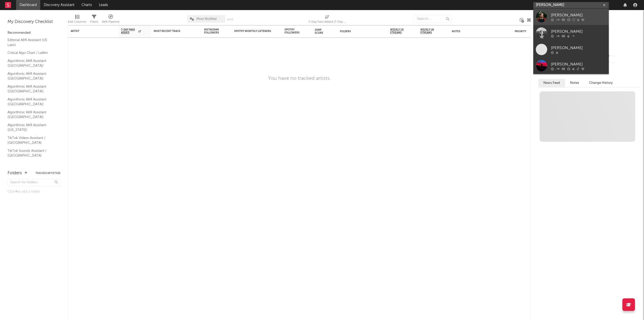 The height and width of the screenshot is (320, 644). Describe the element at coordinates (299, 79) in the screenshot. I see `div: You have no tracked artists.` at that location.